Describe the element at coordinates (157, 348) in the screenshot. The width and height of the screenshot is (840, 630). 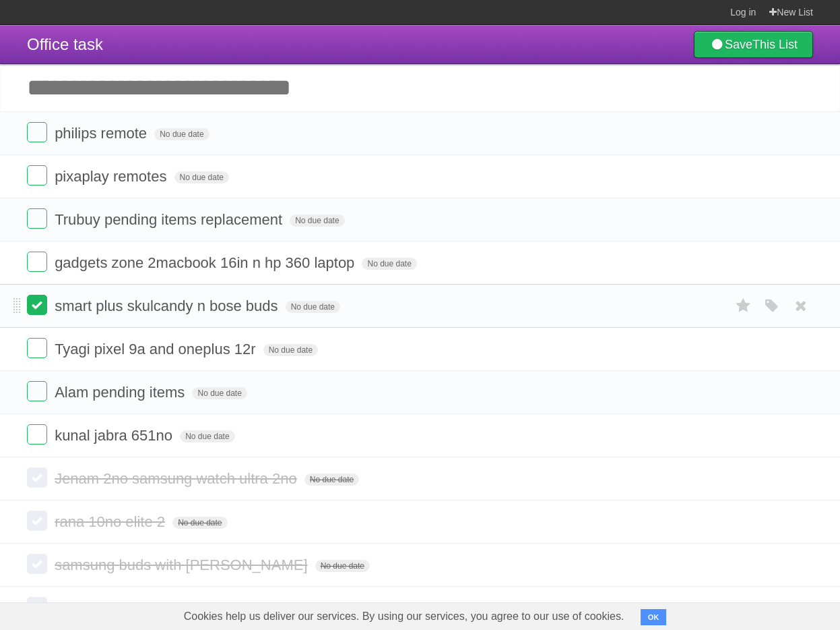
I see `span: Tyagi pixel 9a and oneplus 12r` at that location.